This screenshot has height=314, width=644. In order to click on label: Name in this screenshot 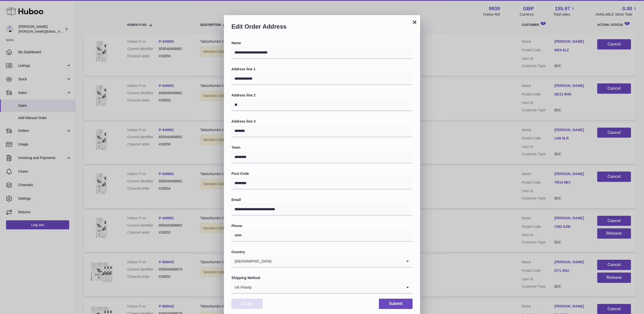, I will do `click(322, 43)`.